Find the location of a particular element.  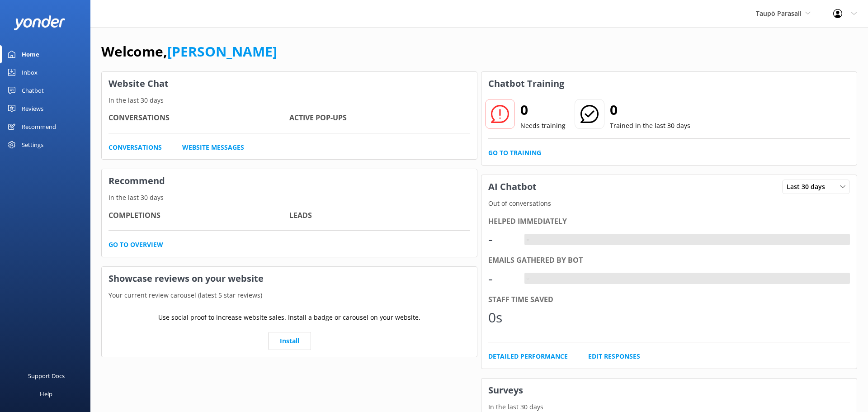

a: Website Messages is located at coordinates (213, 148).